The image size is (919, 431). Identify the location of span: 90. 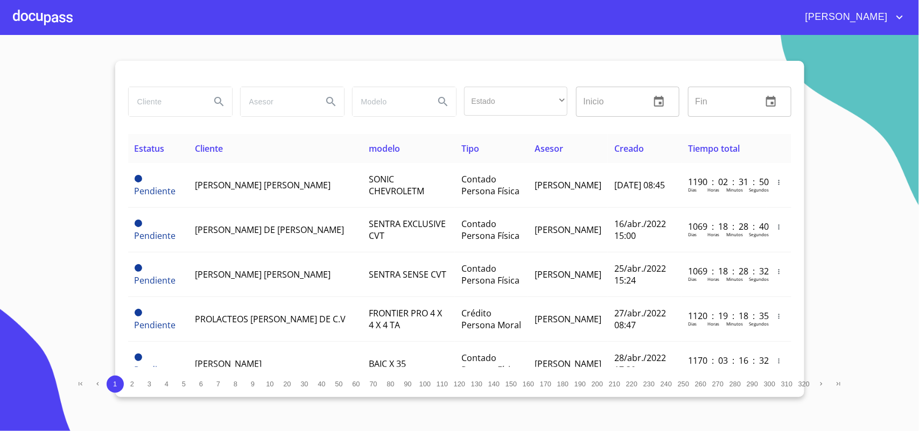
(407, 384).